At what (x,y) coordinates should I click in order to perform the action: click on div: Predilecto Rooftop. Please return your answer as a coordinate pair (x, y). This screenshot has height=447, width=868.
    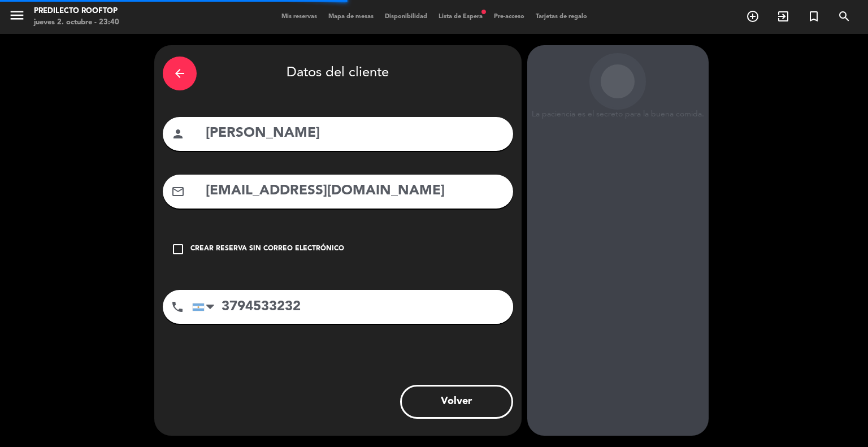
    Looking at the image, I should click on (76, 11).